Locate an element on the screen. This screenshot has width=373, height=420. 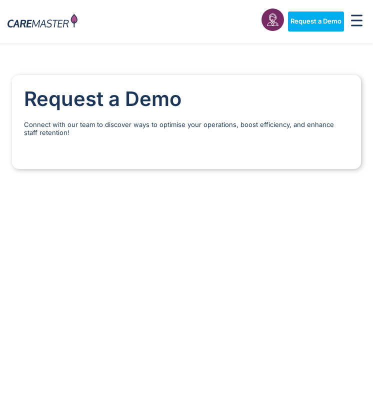
h1: Request a Demo is located at coordinates (187, 99).